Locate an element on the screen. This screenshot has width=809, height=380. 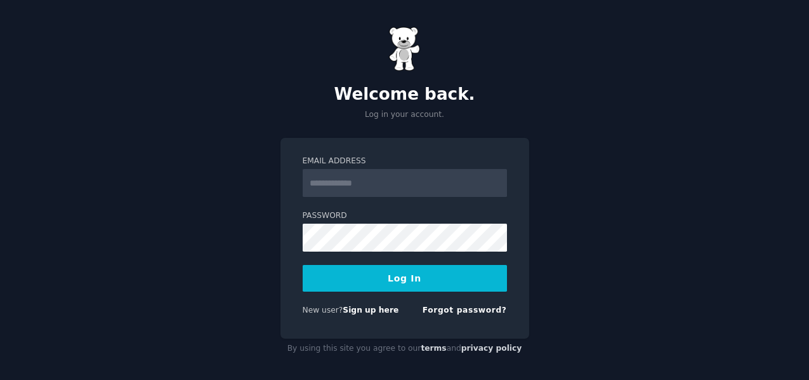
h2: Welcome back. is located at coordinates (405, 95).